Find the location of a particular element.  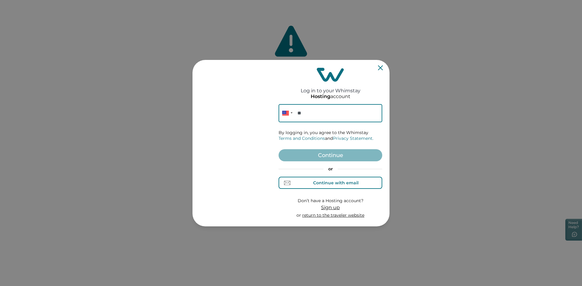

span: Sign up is located at coordinates (330, 207).